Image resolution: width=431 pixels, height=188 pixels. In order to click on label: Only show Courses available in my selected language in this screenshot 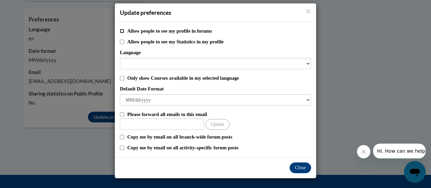, I will do `click(219, 78)`.